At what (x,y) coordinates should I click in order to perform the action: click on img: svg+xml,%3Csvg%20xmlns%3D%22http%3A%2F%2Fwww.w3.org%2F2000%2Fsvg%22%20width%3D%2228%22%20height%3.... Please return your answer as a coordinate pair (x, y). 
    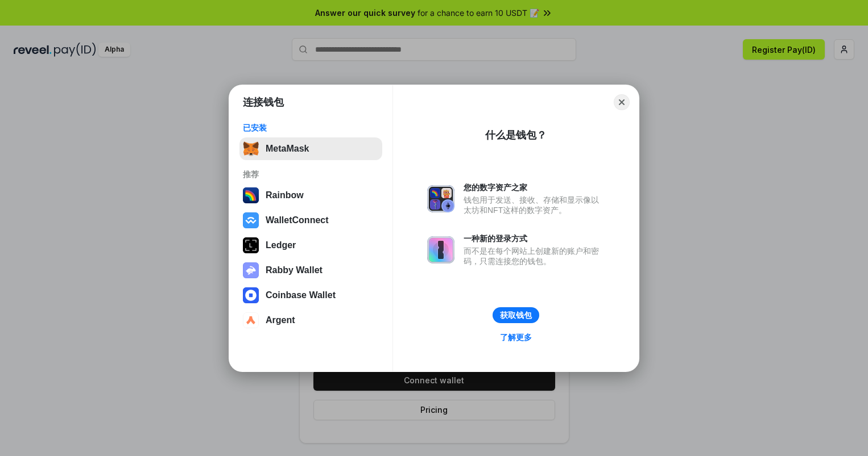
    Looking at the image, I should click on (251, 245).